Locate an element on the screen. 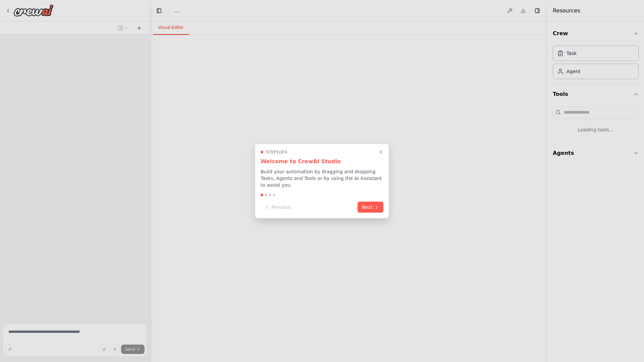 The image size is (644, 362). span: Step 1 of 4 is located at coordinates (277, 152).